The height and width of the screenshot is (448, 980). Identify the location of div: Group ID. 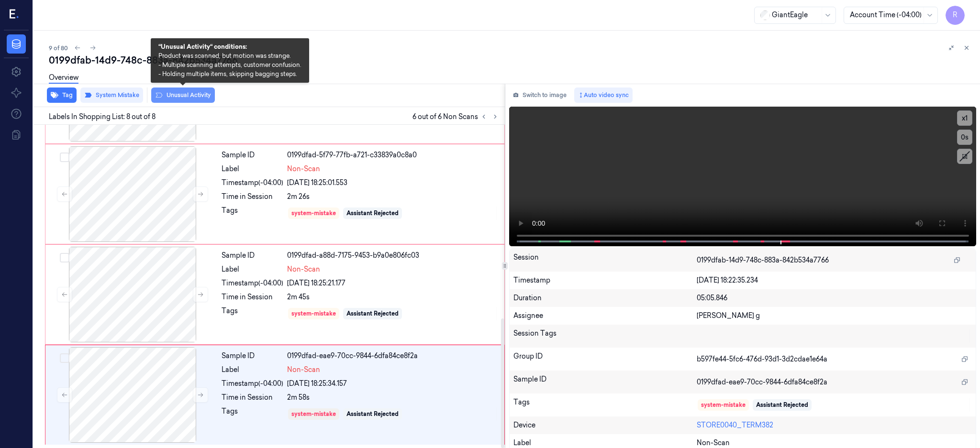
(605, 359).